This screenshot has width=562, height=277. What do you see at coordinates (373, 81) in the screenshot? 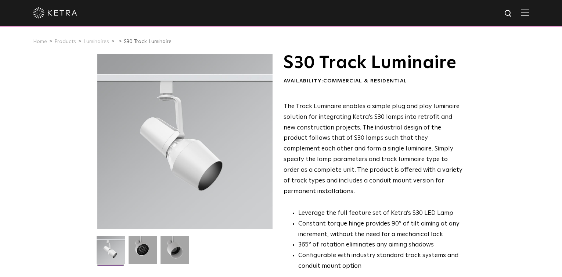
I see `div: Availability:` at bounding box center [373, 81].